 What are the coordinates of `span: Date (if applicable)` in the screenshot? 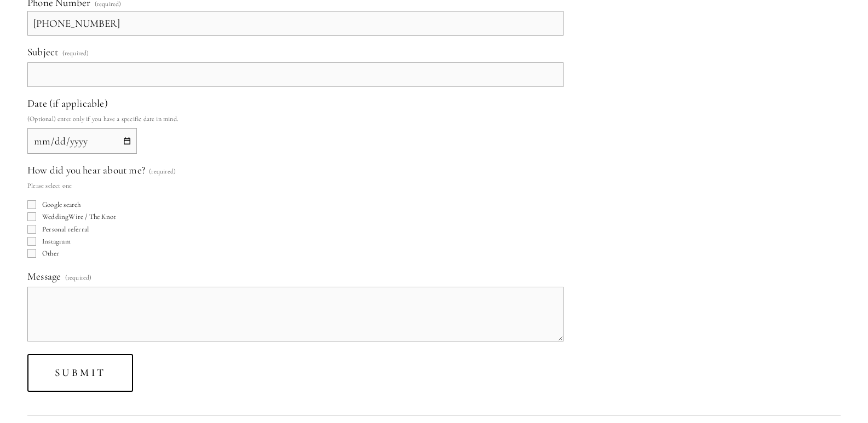 It's located at (67, 103).